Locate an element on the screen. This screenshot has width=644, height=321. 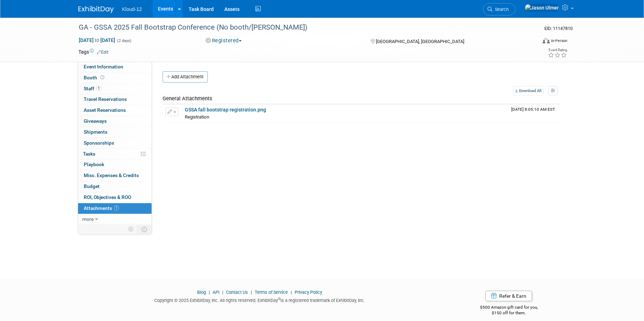
span: Attachments is located at coordinates (102, 208).